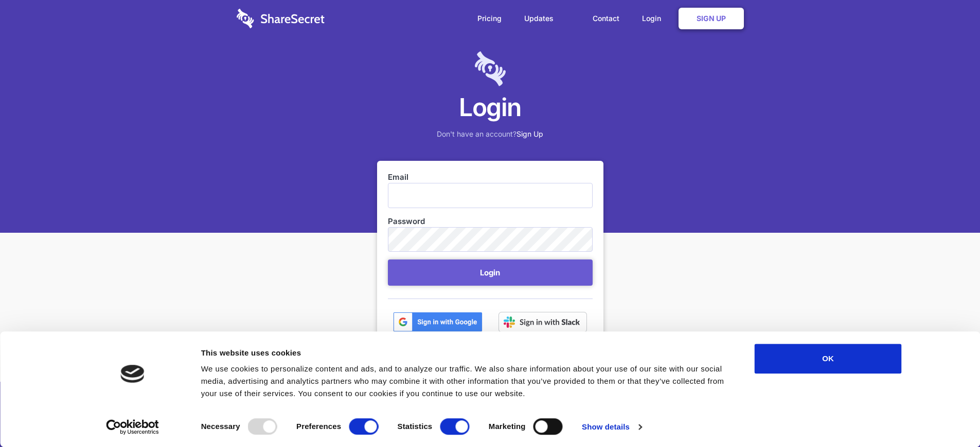  I want to click on strong: Necessary, so click(221, 426).